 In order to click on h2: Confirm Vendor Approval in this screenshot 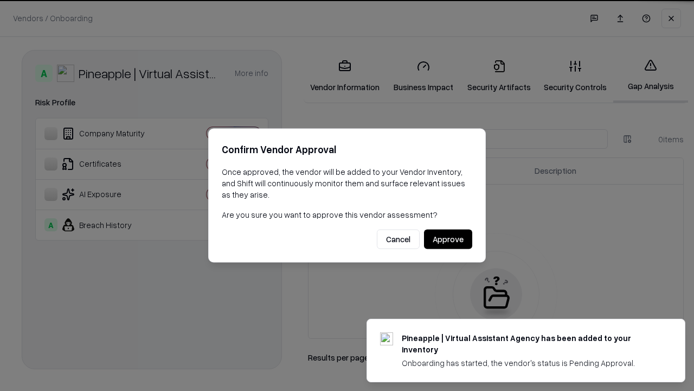, I will do `click(347, 149)`.